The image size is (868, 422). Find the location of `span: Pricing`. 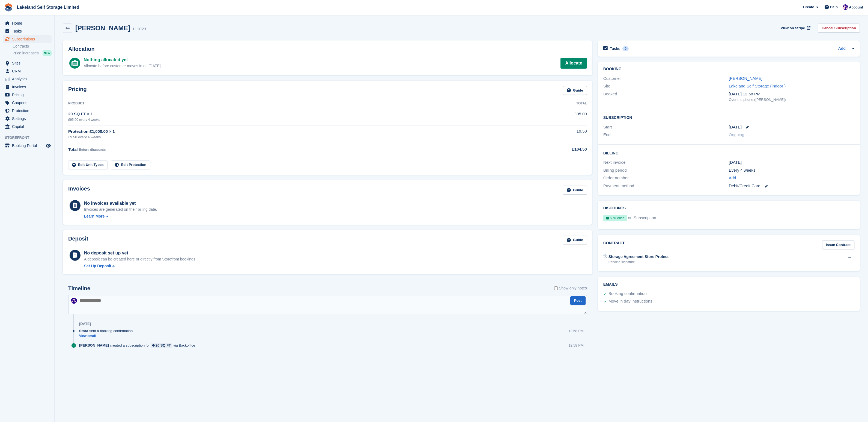

span: Pricing is located at coordinates (28, 95).